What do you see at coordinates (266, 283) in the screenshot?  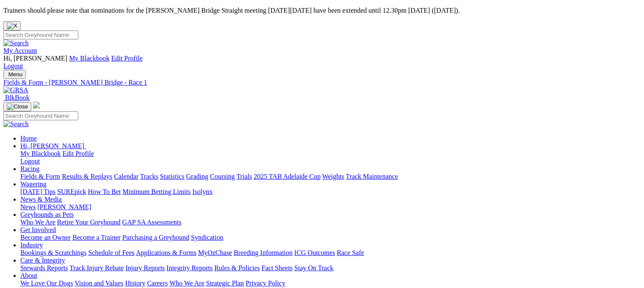 I see `a: Privacy Policy` at bounding box center [266, 283].